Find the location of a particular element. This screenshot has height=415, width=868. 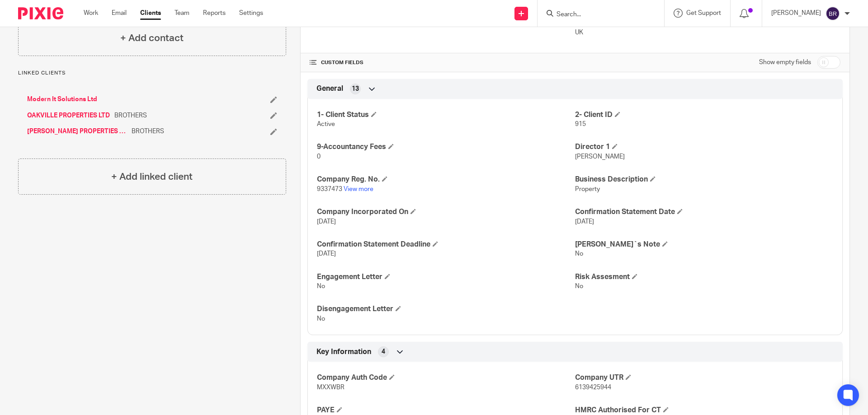

a: Team is located at coordinates (182, 13).